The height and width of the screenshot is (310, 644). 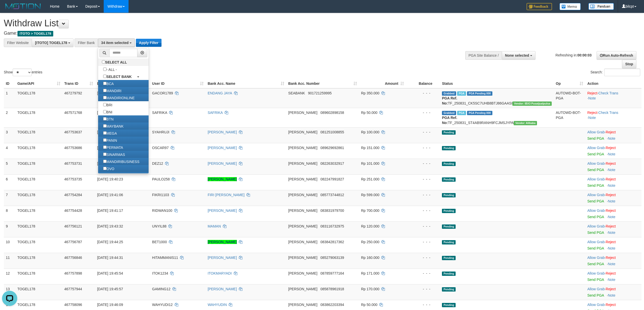 What do you see at coordinates (10, 182) in the screenshot?
I see `td: 6` at bounding box center [10, 182].